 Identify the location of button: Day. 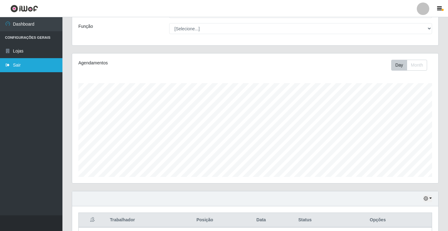
(399, 65).